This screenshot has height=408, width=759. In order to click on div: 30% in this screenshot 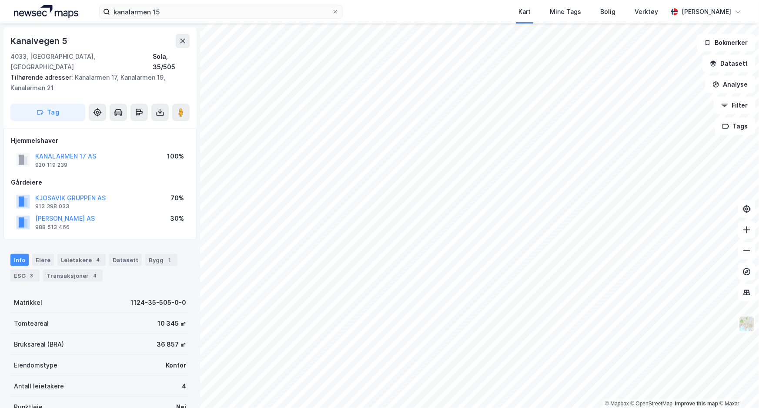, I will do `click(177, 218)`.